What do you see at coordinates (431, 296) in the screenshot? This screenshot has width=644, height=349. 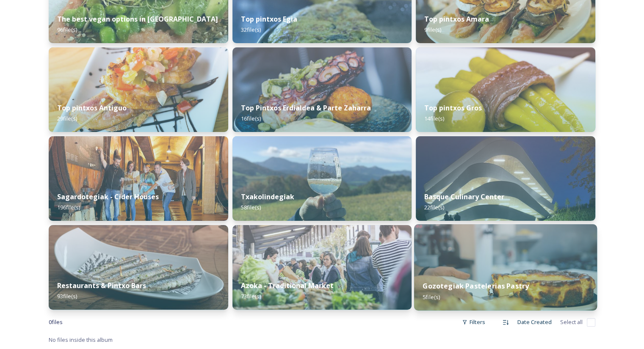 I see `span: 5 file(s)` at bounding box center [431, 296].